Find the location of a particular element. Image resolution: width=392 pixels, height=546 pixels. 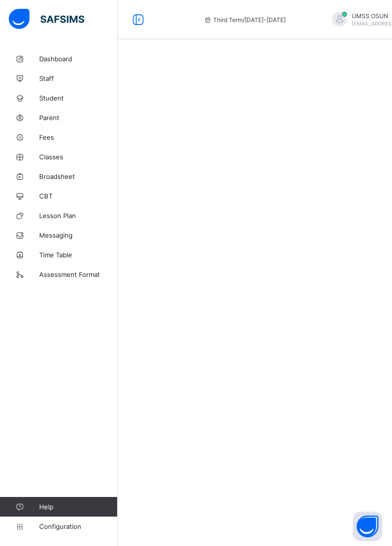

span: Help is located at coordinates (78, 507).